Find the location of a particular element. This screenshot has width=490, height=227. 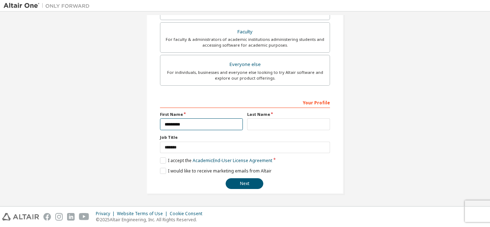

img: altair_logo.svg is located at coordinates (20, 217).